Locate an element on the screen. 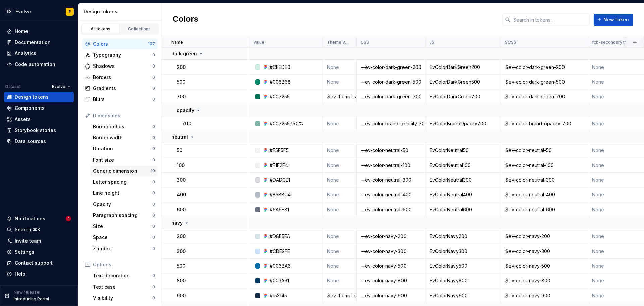  p: Value is located at coordinates (259, 42).